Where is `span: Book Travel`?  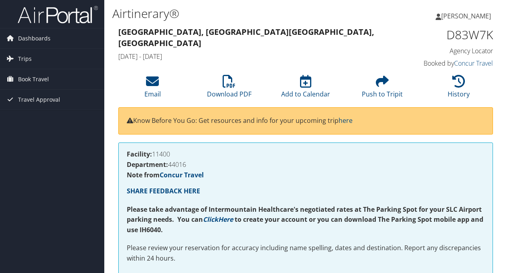
span: Book Travel is located at coordinates (33, 79).